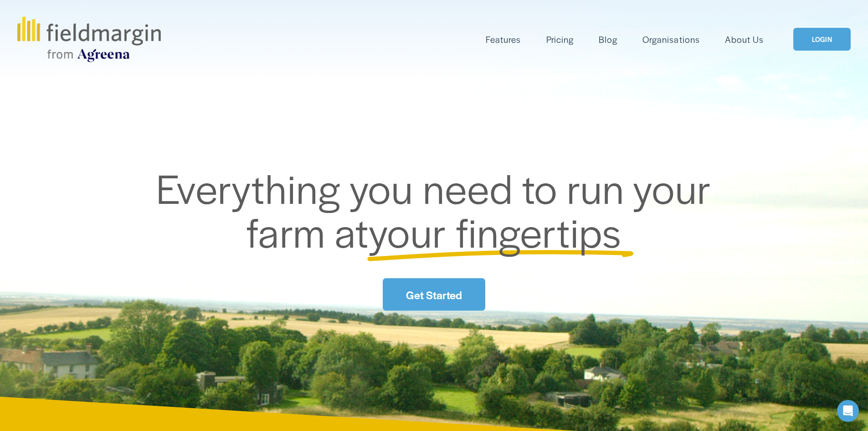  Describe the element at coordinates (744, 39) in the screenshot. I see `a: About Us` at that location.